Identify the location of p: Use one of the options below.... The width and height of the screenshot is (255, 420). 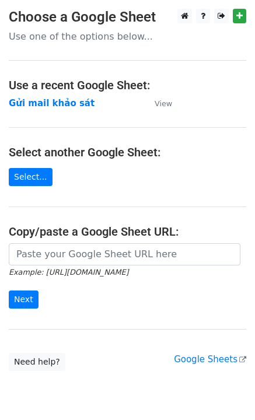
(127, 36).